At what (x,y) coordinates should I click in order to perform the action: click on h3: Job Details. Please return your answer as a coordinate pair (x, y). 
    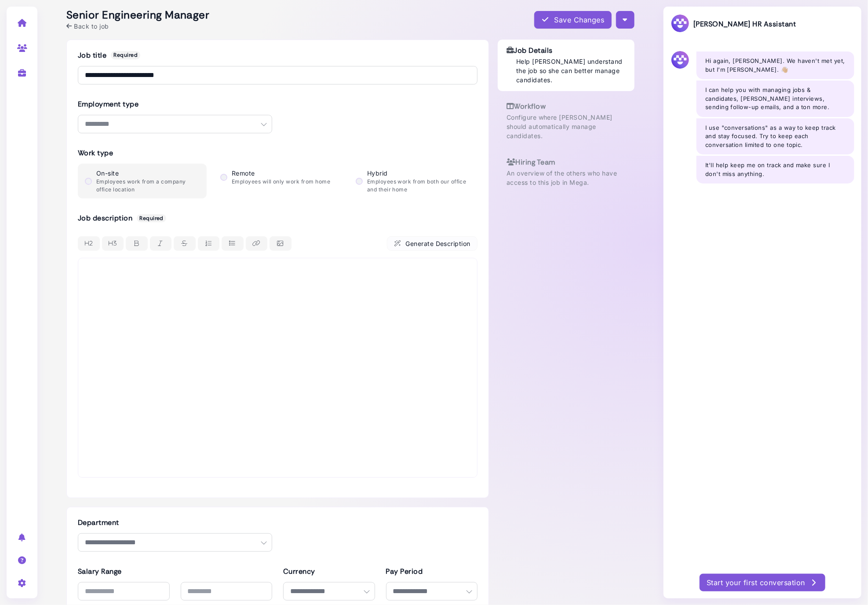
    Looking at the image, I should click on (566, 50).